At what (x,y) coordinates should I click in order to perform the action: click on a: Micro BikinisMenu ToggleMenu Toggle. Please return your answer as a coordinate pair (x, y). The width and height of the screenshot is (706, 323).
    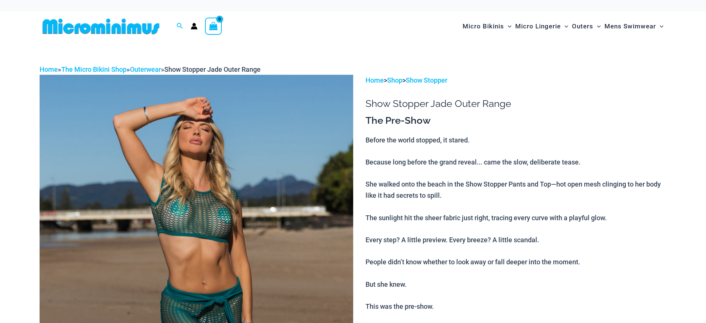
    Looking at the image, I should click on (487, 26).